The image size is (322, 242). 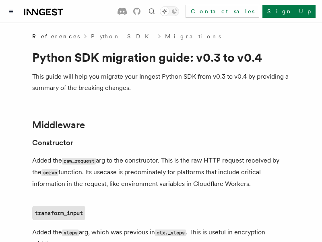 What do you see at coordinates (152, 11) in the screenshot?
I see `button: Find something...` at bounding box center [152, 11].